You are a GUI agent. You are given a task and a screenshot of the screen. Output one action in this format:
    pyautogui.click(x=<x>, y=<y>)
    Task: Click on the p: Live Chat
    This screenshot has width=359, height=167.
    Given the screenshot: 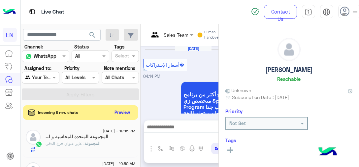 What is the action you would take?
    pyautogui.click(x=53, y=12)
    